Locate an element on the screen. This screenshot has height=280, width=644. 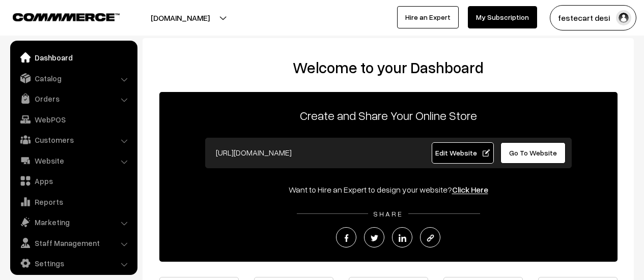
a: Staff Management is located at coordinates (73, 243).